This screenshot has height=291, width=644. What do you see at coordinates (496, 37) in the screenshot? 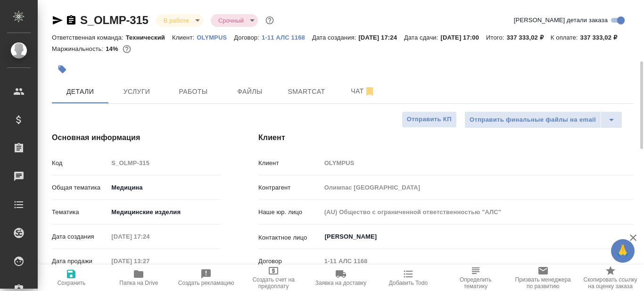
I see `p: Итого:` at bounding box center [496, 37].